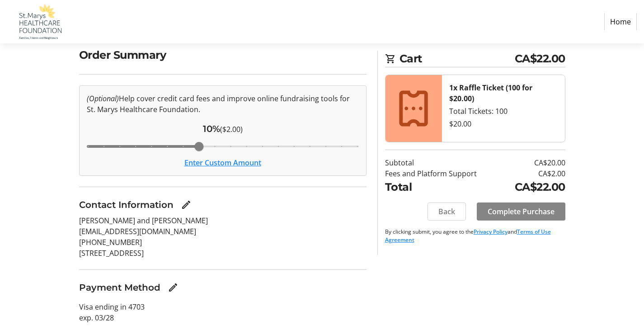 This screenshot has width=644, height=334. What do you see at coordinates (490, 231) in the screenshot?
I see `a: Privacy Policy` at bounding box center [490, 231].